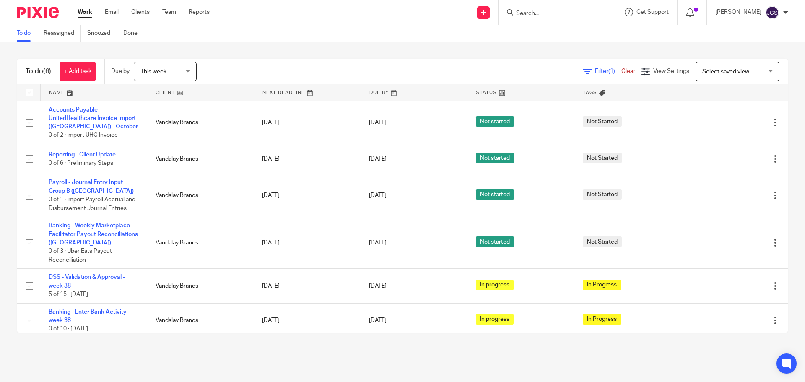 This screenshot has width=805, height=382. Describe the element at coordinates (62, 33) in the screenshot. I see `a: Reassigned` at that location.